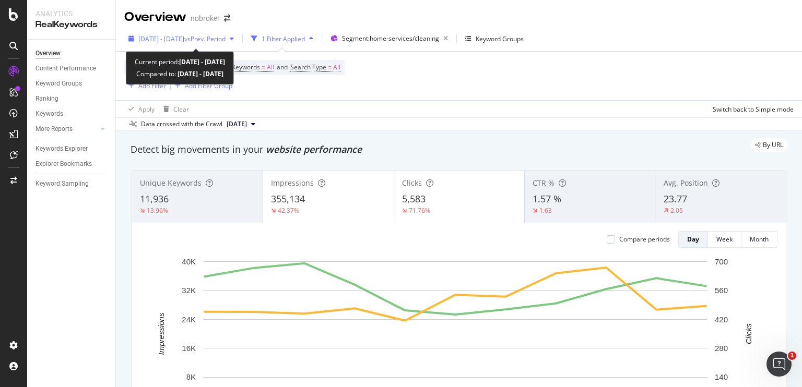 This screenshot has height=387, width=802. What do you see at coordinates (54, 129) in the screenshot?
I see `div: More Reports` at bounding box center [54, 129].